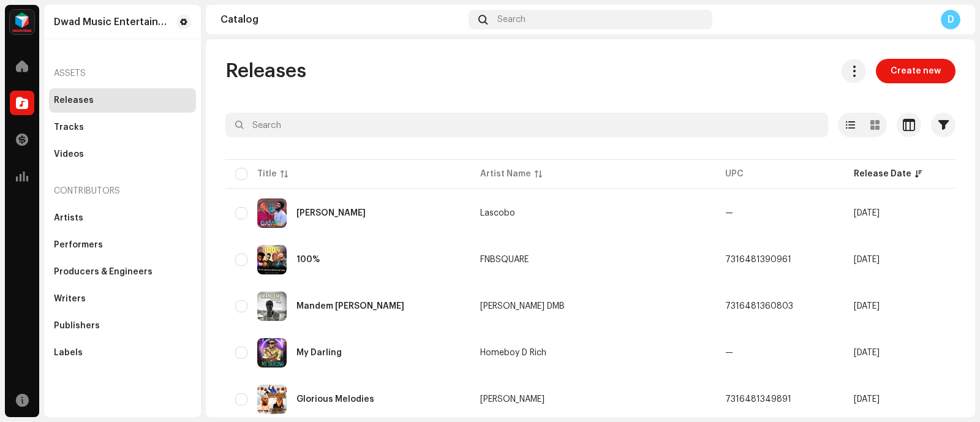  I want to click on div: Dwad Music Entertainment, so click(113, 22).